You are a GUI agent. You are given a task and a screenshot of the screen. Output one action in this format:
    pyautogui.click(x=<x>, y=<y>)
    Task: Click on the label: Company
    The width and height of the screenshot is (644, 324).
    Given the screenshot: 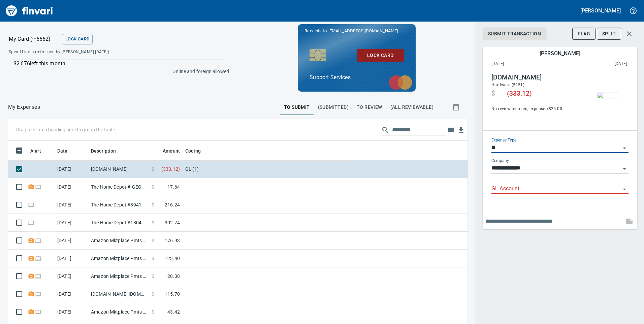 What is the action you would take?
    pyautogui.click(x=500, y=161)
    